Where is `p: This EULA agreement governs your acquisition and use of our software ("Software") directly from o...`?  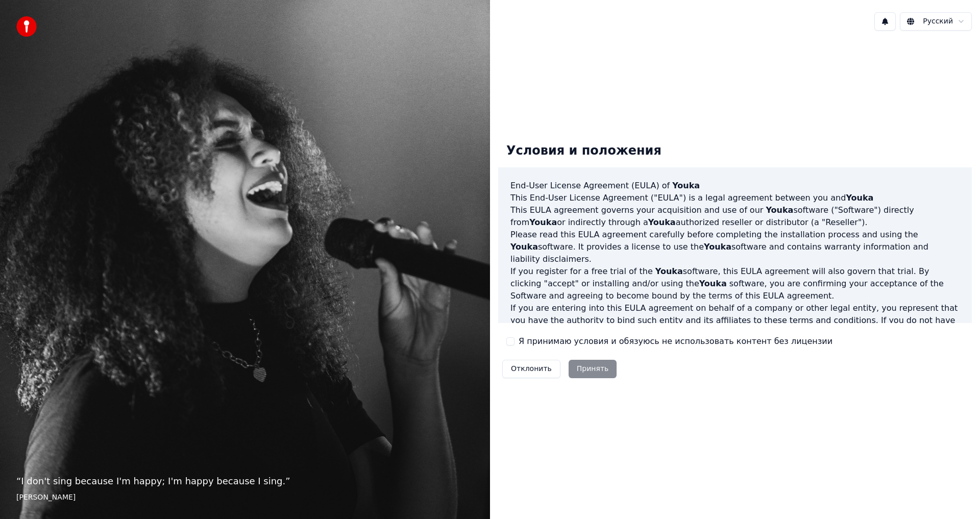
p: This EULA agreement governs your acquisition and use of our software ("Software") directly from o... is located at coordinates (735, 217).